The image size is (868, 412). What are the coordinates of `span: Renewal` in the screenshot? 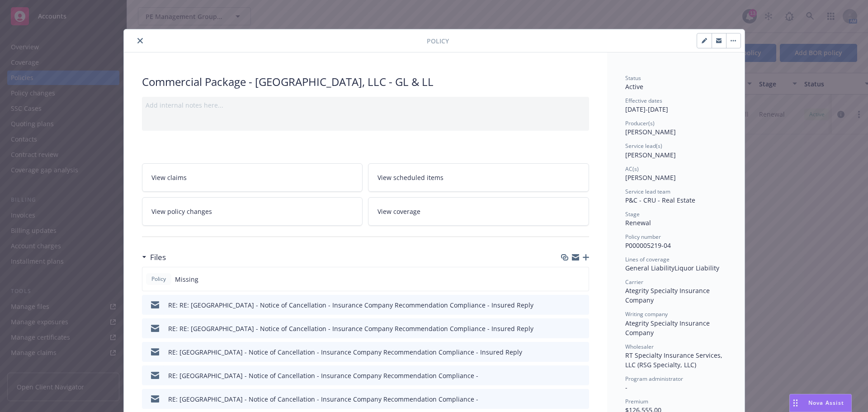 It's located at (638, 222).